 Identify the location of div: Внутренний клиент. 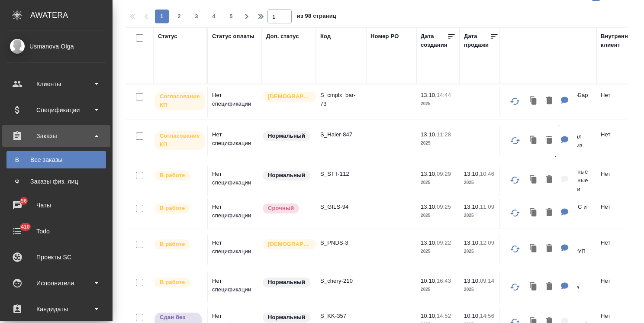
(618, 41).